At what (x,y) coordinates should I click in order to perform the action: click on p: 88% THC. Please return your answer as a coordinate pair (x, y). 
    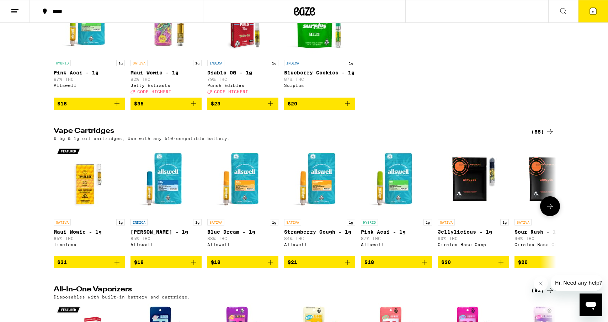
    Looking at the image, I should click on (243, 238).